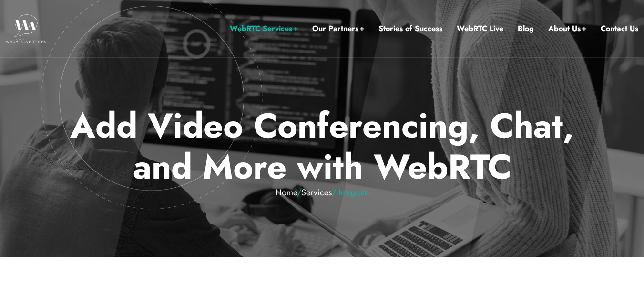 Image resolution: width=644 pixels, height=288 pixels. I want to click on a: WebRTC Services, so click(264, 29).